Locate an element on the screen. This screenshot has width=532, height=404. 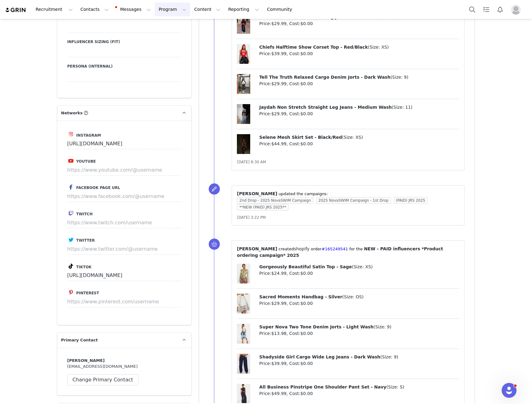
strong: Payments is located at coordinates (13, 5).